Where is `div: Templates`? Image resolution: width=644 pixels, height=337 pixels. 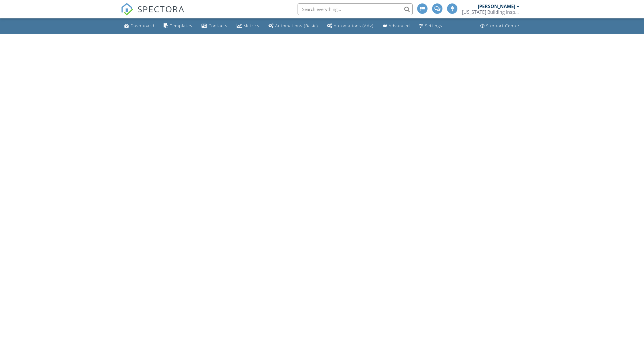 div: Templates is located at coordinates (181, 25).